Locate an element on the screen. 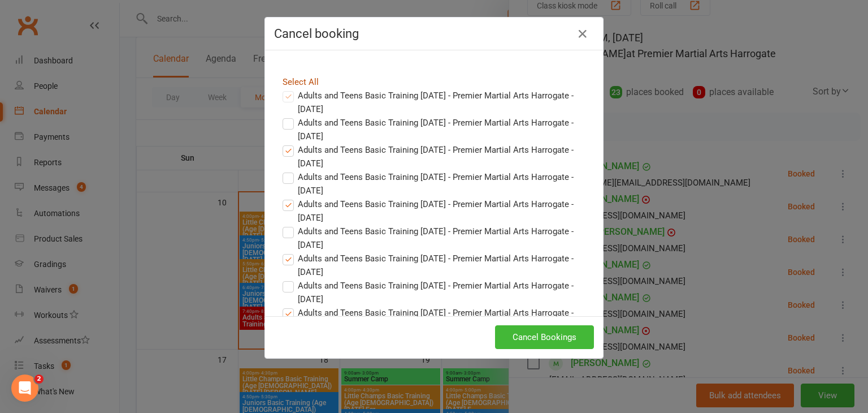 The height and width of the screenshot is (413, 868). button: Close is located at coordinates (583, 34).